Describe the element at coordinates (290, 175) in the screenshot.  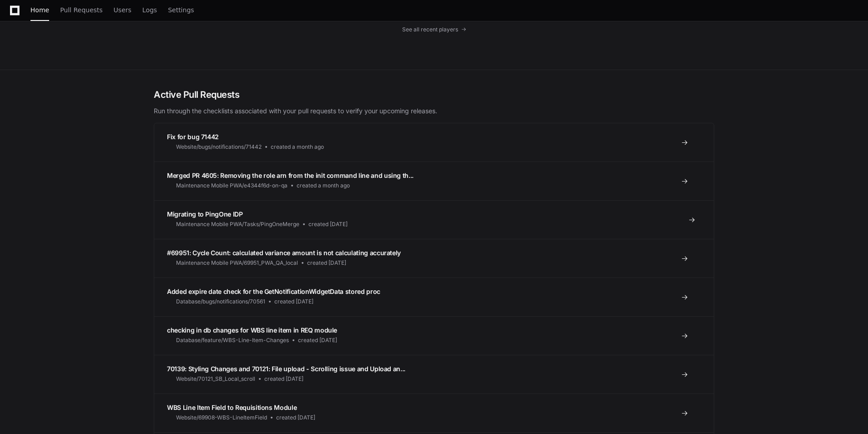
I see `span: Merged PR 4605: Removing the role arn from the init command line and using th...` at that location.